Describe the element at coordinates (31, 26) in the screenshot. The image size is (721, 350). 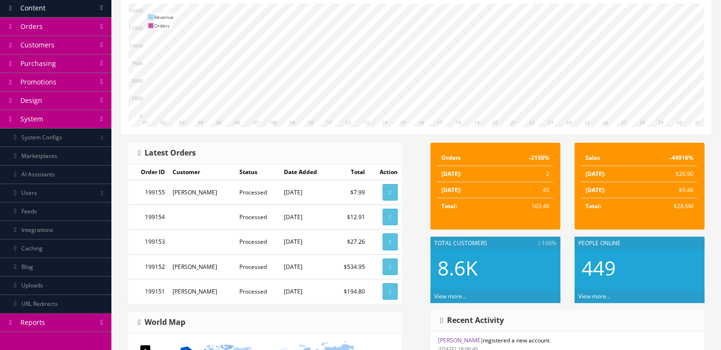
I see `span: Orders` at that location.